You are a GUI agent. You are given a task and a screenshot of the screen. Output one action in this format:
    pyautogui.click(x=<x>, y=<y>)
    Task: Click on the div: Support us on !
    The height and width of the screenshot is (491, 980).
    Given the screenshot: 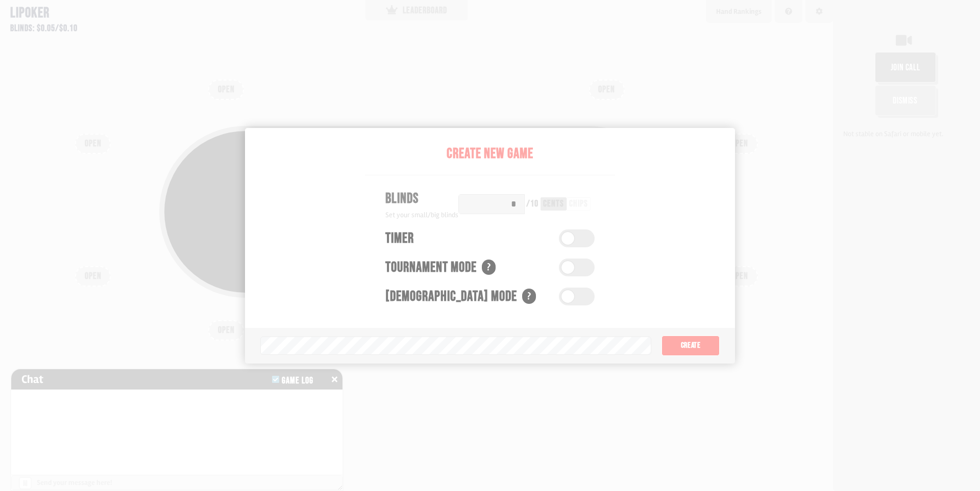 What is the action you would take?
    pyautogui.click(x=490, y=480)
    